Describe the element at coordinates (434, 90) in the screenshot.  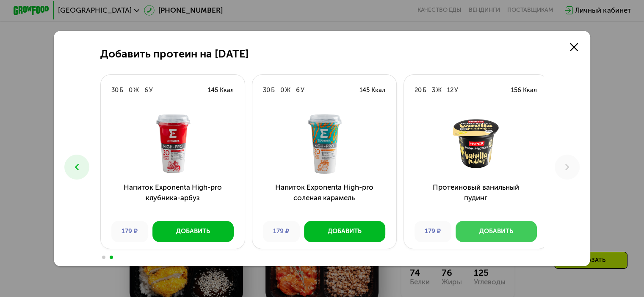
I see `div: 3` at that location.